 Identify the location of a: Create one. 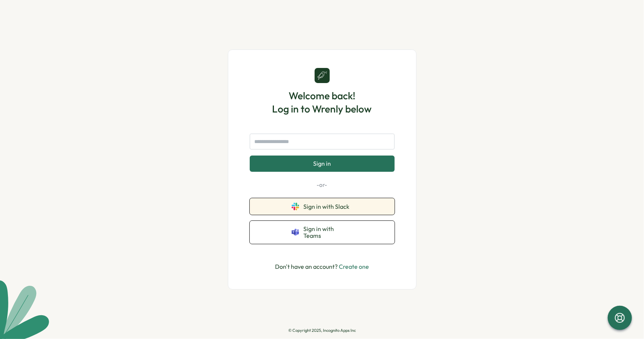
(354, 267).